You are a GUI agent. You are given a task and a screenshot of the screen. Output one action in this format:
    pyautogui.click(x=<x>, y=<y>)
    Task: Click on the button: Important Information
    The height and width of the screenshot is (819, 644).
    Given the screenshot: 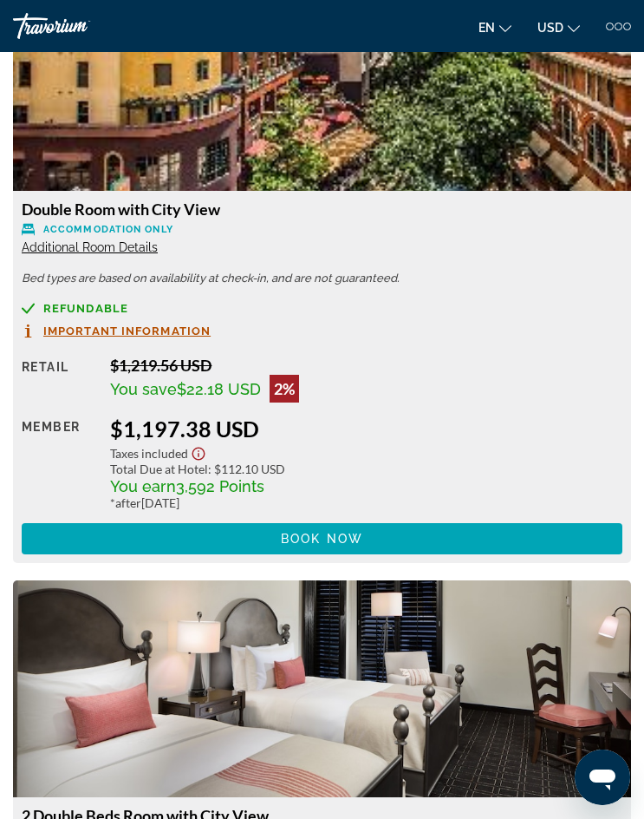 What is the action you would take?
    pyautogui.click(x=116, y=331)
    